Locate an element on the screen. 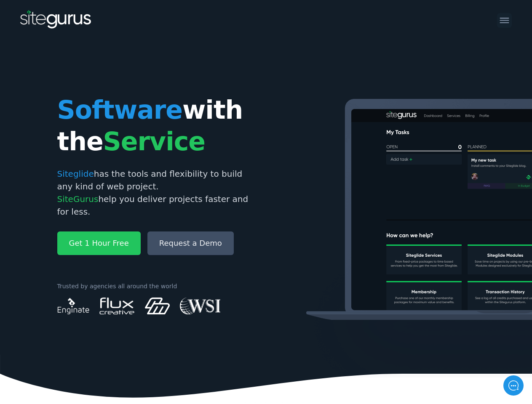 The height and width of the screenshot is (404, 532). span: Siteglide is located at coordinates (75, 174).